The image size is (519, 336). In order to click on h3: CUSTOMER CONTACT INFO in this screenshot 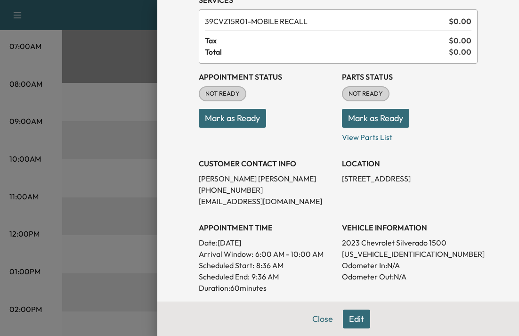, I will do `click(267, 164)`.